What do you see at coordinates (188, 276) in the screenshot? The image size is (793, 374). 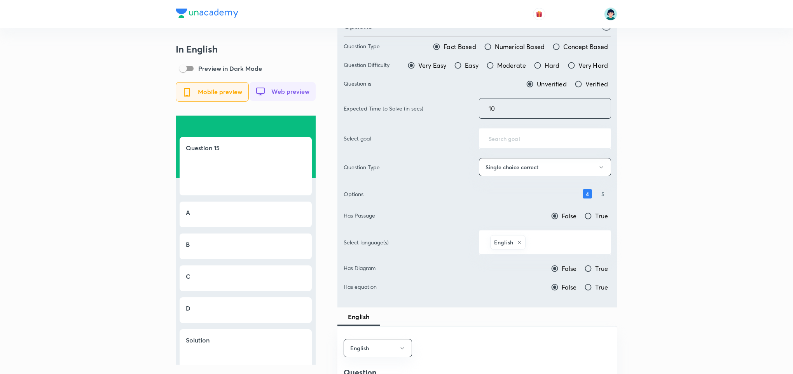 I see `h5: C` at bounding box center [188, 276].